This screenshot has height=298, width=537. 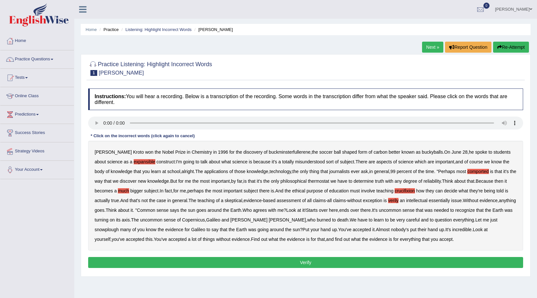 I want to click on b: issue, so click(x=457, y=201).